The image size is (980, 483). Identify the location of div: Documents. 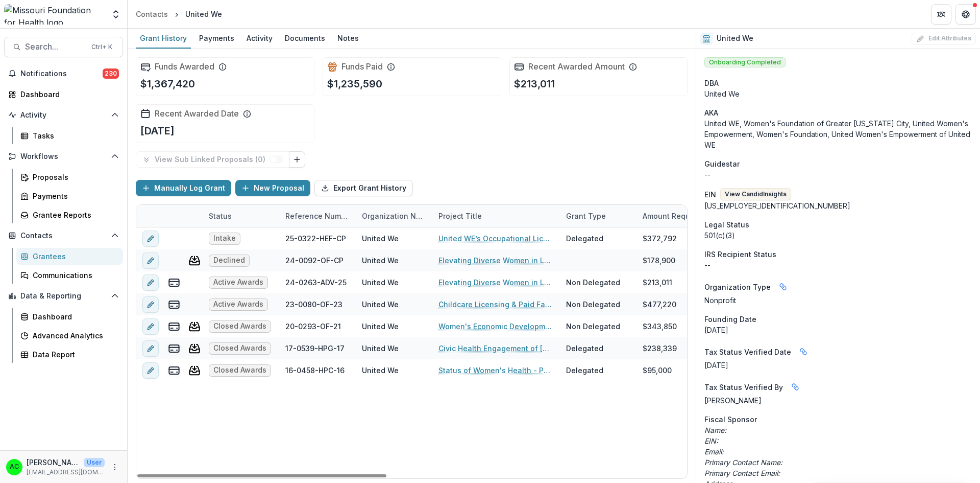
(305, 38).